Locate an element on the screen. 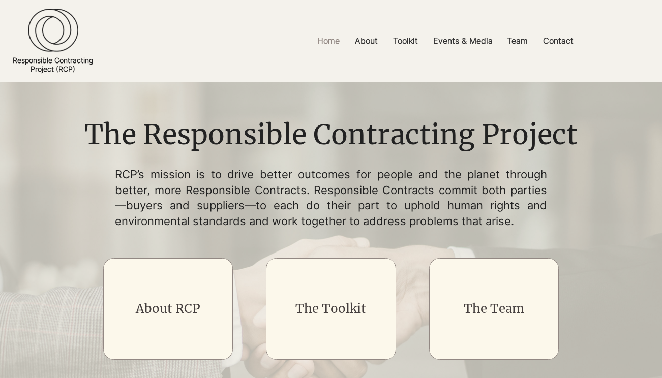  h1: The Responsible Contracting Project is located at coordinates (330, 135).